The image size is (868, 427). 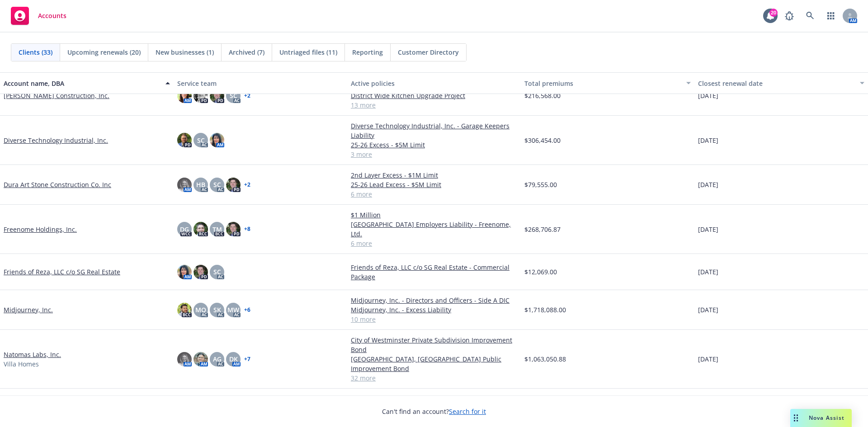 I want to click on span: Customer Directory, so click(x=428, y=52).